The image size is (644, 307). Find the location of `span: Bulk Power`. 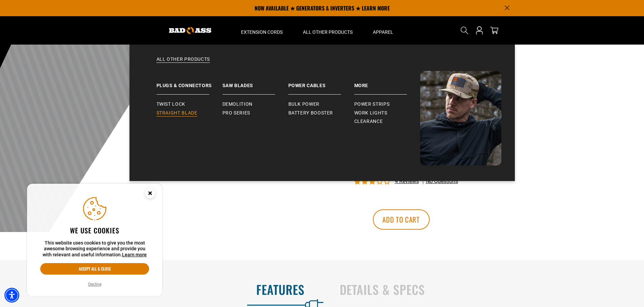

span: Bulk Power is located at coordinates (304, 104).